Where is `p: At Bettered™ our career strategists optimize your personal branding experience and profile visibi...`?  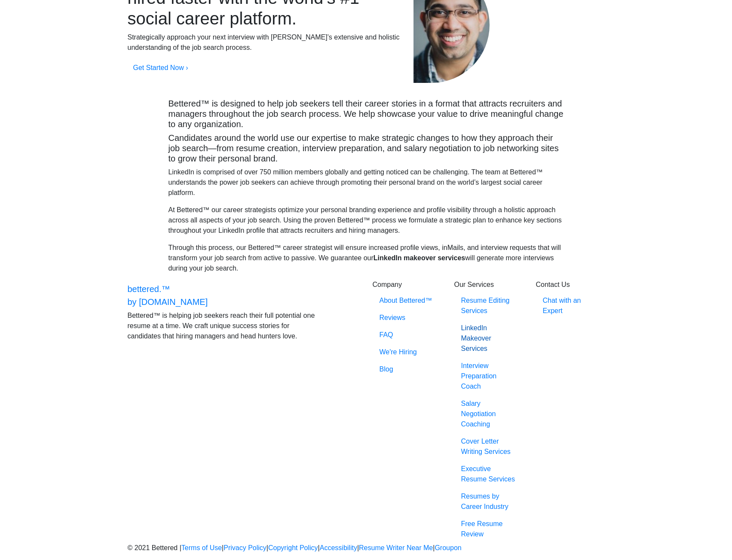
p: At Bettered™ our career strategists optimize your personal branding experience and profile visibi... is located at coordinates (366, 220).